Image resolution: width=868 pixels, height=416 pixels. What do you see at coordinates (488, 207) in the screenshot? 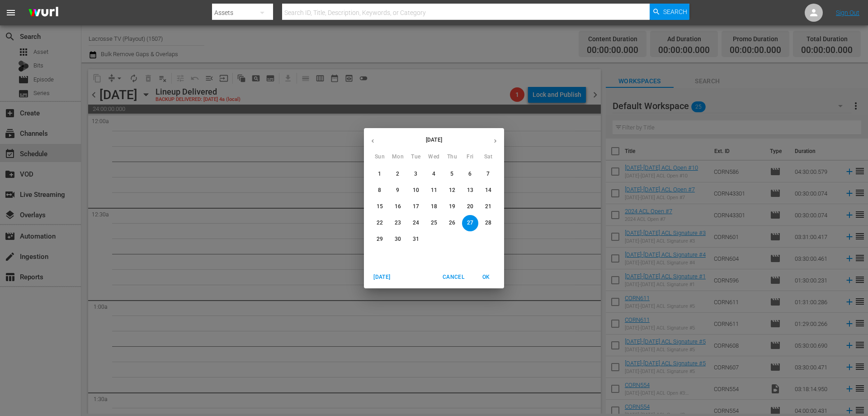
I see `button: 21` at bounding box center [488, 207].